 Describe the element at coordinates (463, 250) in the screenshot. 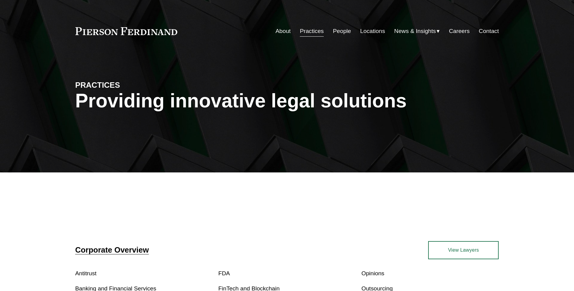

I see `a: View Lawyers` at that location.